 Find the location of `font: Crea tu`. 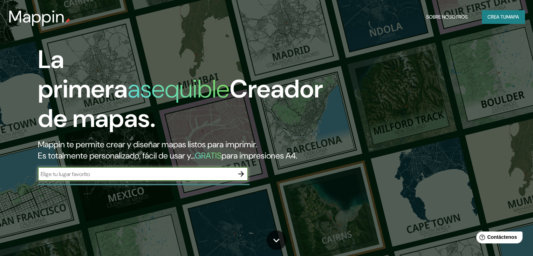

font: Crea tu is located at coordinates (497, 17).